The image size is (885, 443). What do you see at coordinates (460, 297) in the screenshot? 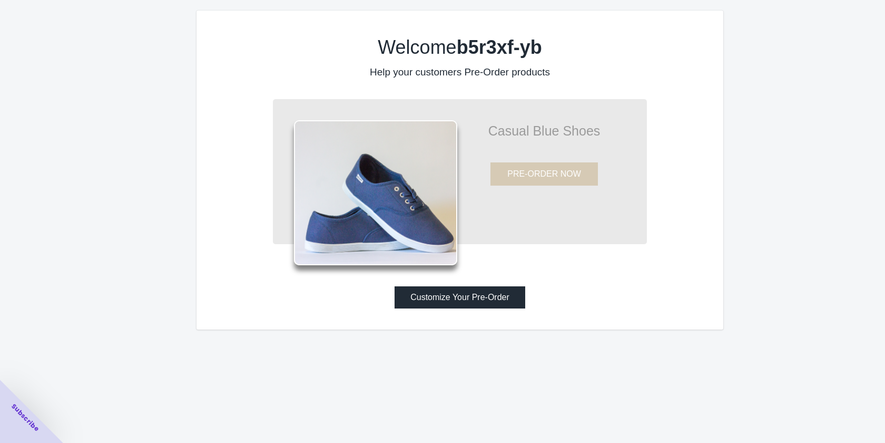
I see `button: Customize Your Pre-Order` at bounding box center [460, 297].